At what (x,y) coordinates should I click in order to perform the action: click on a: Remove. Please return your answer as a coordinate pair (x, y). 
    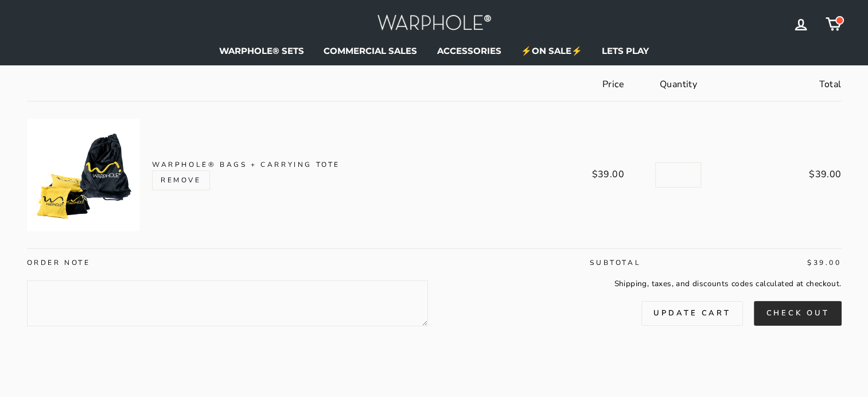
    Looking at the image, I should click on (180, 180).